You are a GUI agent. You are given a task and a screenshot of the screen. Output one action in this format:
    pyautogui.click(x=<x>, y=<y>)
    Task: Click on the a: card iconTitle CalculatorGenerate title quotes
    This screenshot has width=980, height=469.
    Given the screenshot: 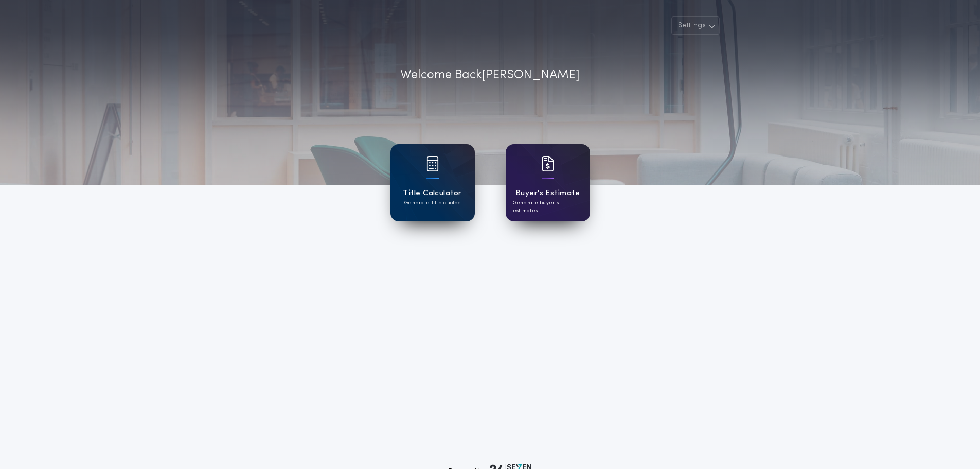 What is the action you would take?
    pyautogui.click(x=433, y=183)
    